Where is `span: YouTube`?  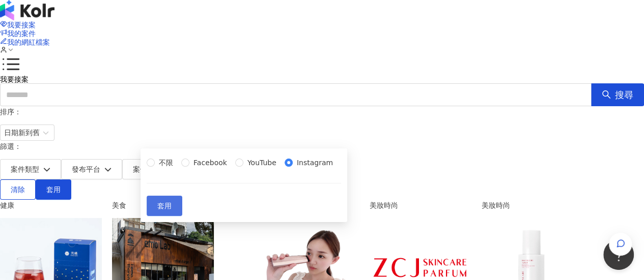 span: YouTube is located at coordinates (262, 162).